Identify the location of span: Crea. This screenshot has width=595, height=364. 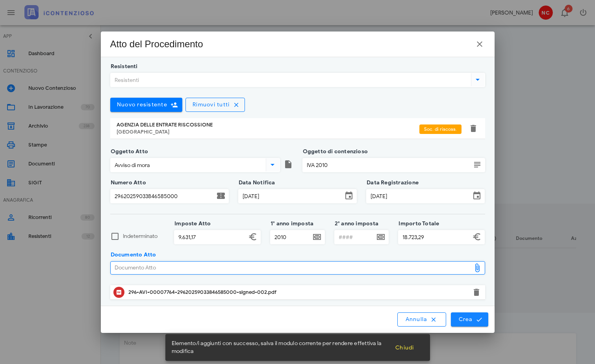
(469, 319).